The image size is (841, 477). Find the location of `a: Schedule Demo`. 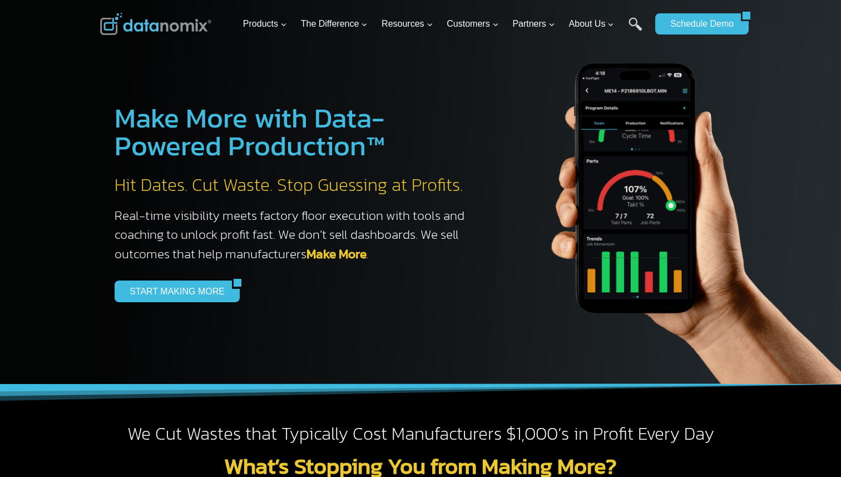

a: Schedule Demo is located at coordinates (698, 24).